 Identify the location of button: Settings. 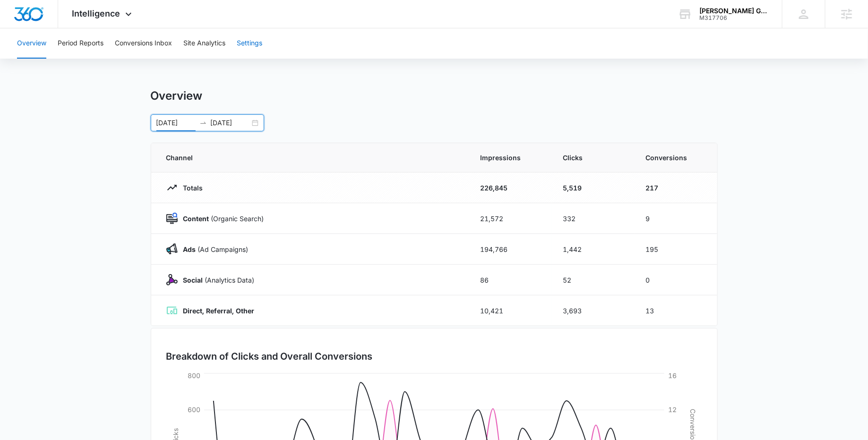
(250, 43).